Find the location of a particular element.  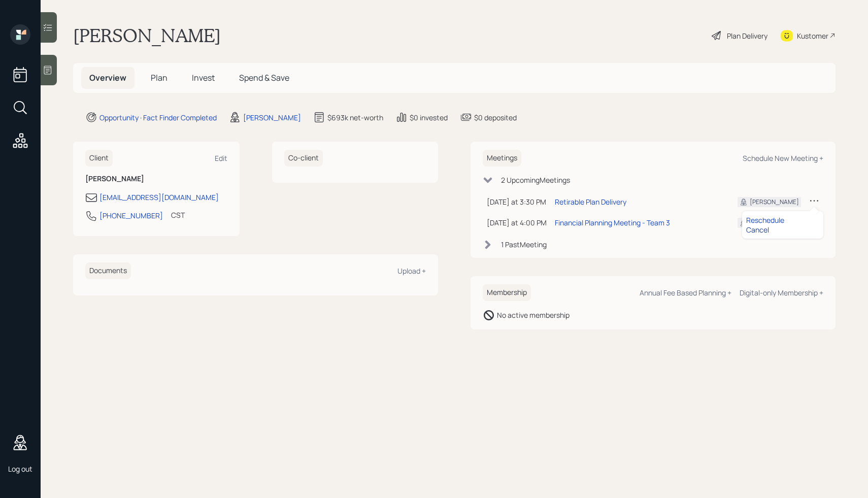

div: Upload + is located at coordinates (412, 270).